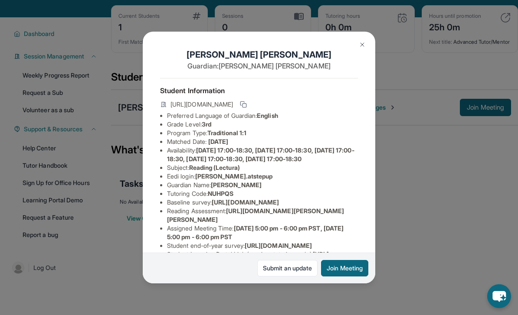  I want to click on li: Availability:, so click(262, 155).